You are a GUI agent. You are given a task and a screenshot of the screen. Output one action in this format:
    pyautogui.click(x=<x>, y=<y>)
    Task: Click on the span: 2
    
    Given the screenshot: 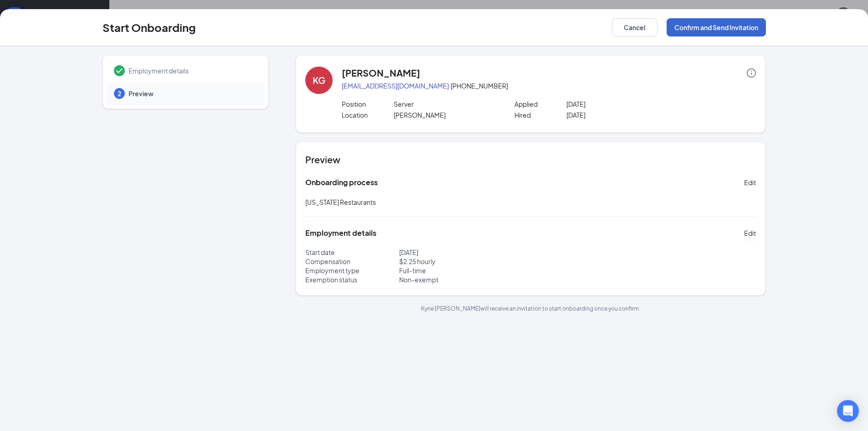 What is the action you would take?
    pyautogui.click(x=120, y=93)
    